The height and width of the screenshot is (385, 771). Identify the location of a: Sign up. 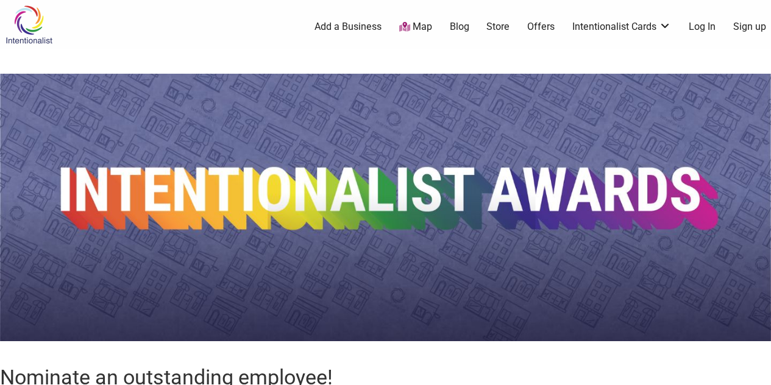
(750, 27).